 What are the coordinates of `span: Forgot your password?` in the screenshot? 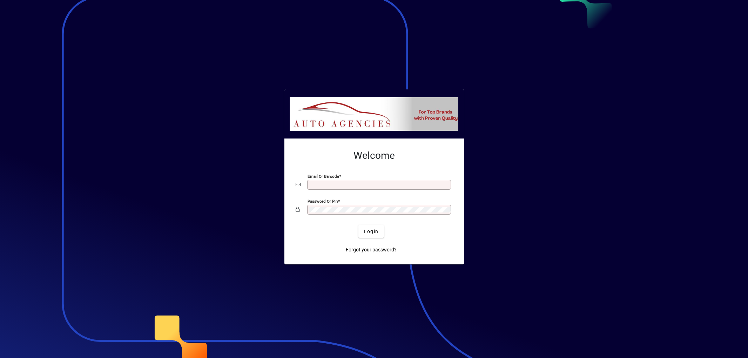 It's located at (371, 250).